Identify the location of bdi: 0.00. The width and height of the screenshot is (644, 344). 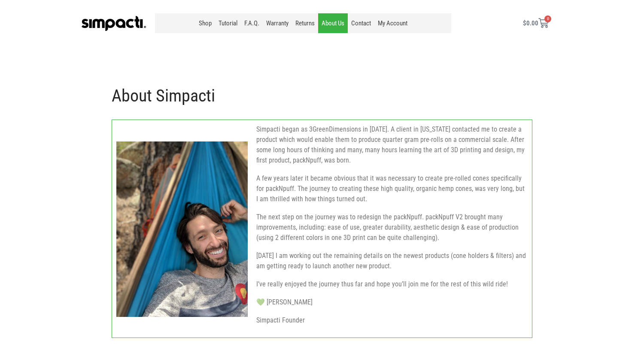
(531, 24).